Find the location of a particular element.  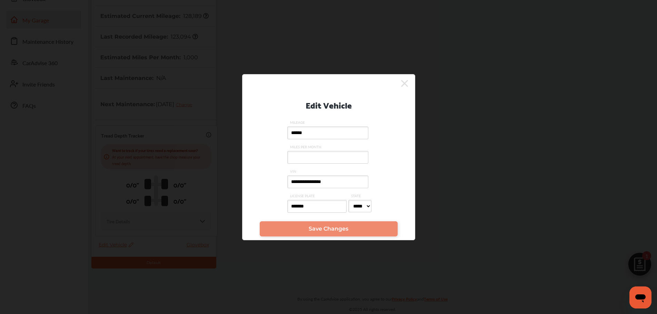

a: Save Changes is located at coordinates (329, 229).